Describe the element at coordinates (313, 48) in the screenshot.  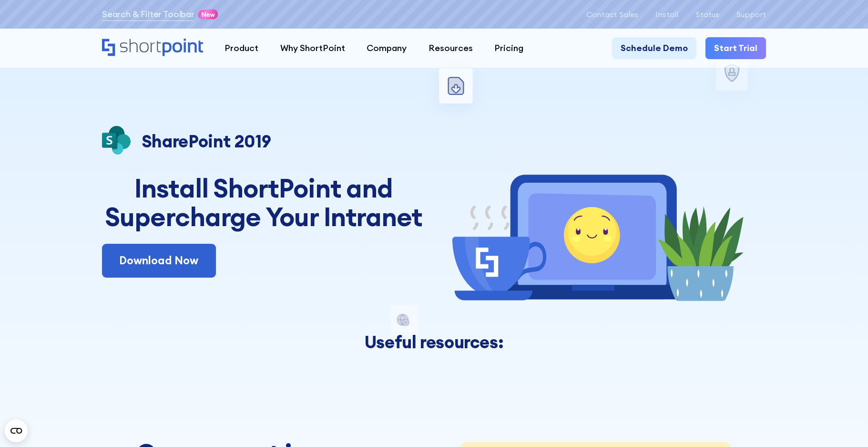
I see `div: Why ShortPoint` at that location.